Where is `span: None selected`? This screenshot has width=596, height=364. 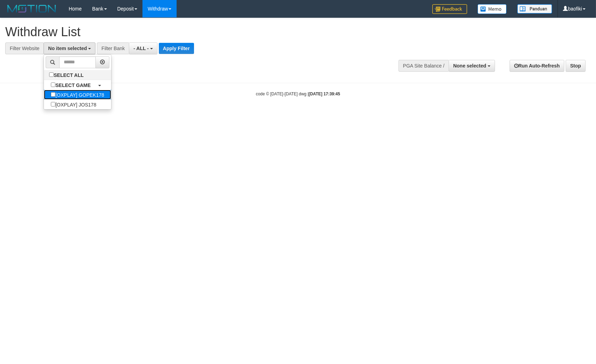
span: None selected is located at coordinates (469, 65).